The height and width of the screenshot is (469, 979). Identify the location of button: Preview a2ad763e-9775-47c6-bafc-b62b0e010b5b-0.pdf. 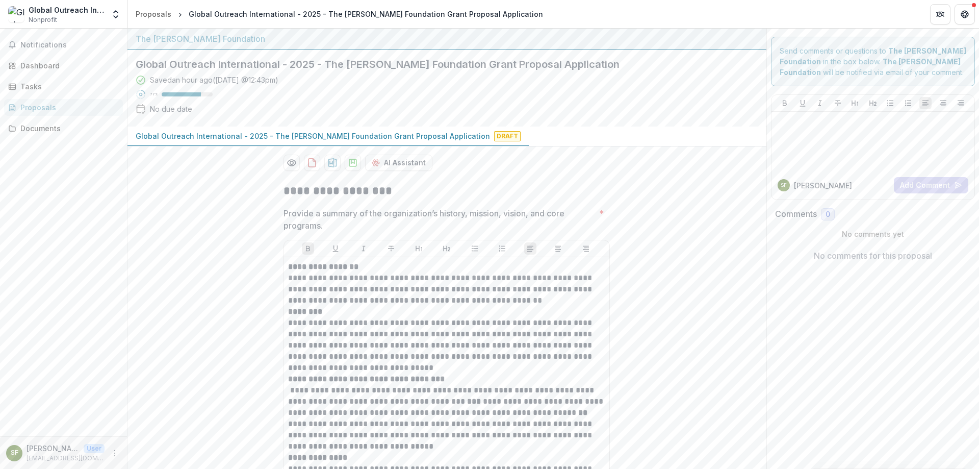
(292, 163).